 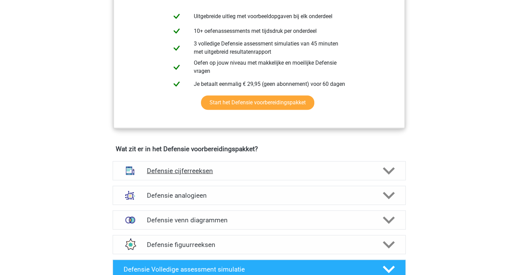 I want to click on h4: Defensie cijferreeksen, so click(x=259, y=171).